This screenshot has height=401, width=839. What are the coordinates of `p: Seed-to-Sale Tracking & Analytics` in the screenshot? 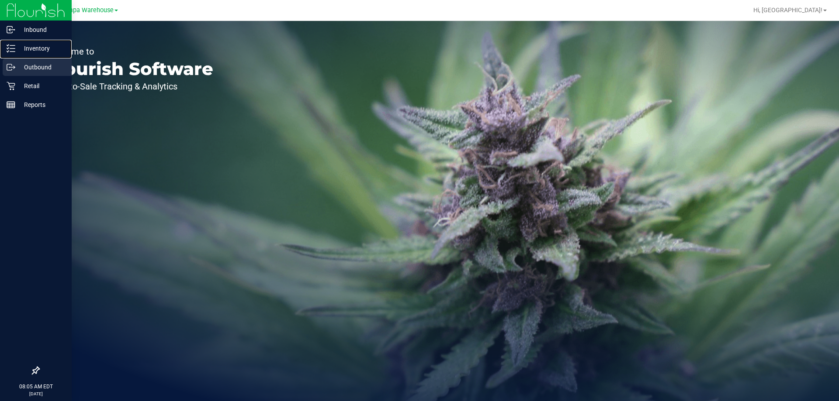 It's located at (130, 86).